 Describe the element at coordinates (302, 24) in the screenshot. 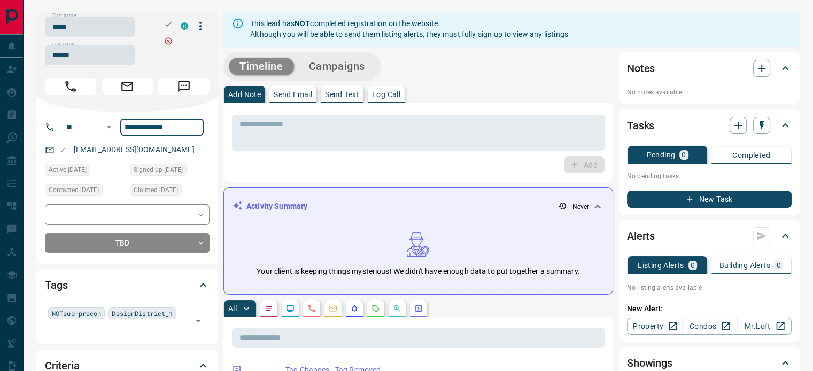

I see `strong: NOT` at that location.